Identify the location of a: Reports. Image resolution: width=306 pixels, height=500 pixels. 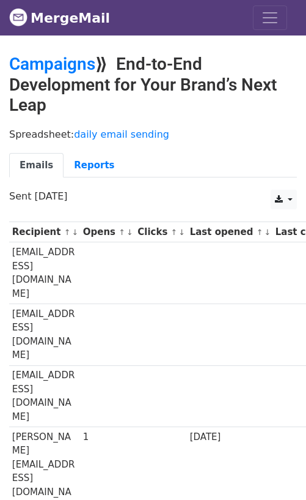
(94, 165).